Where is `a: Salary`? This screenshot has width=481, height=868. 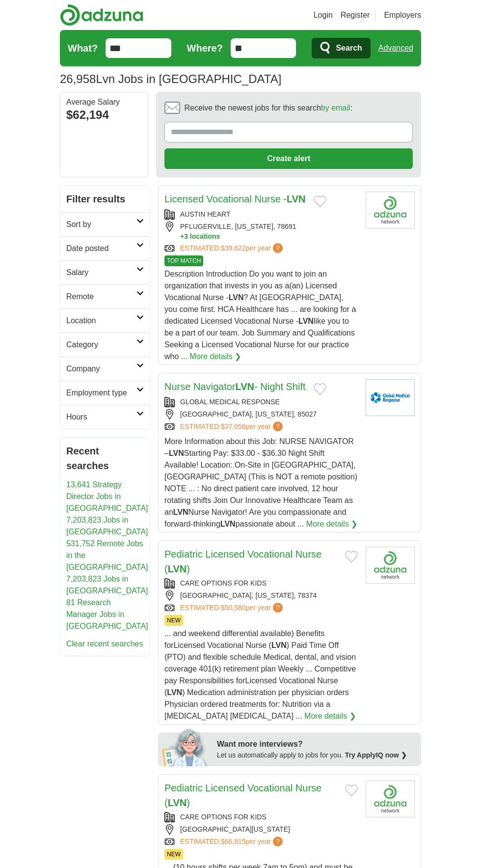
a: Salary is located at coordinates (105, 272).